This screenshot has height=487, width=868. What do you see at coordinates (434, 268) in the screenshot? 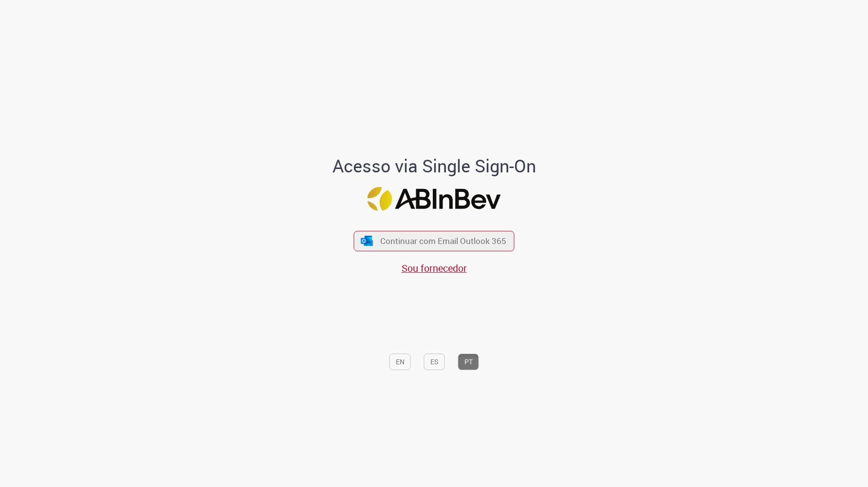
I see `span: Sou fornecedor` at bounding box center [434, 268].